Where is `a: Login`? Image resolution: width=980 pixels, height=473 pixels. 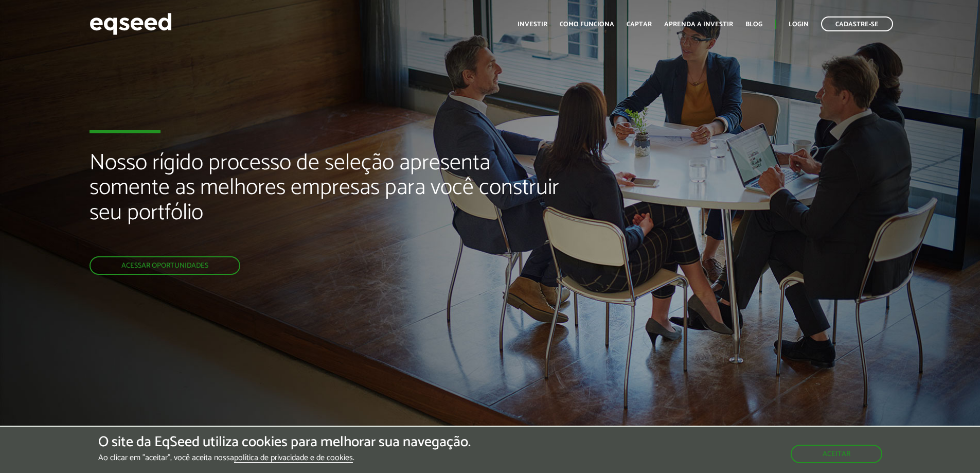 a: Login is located at coordinates (798, 24).